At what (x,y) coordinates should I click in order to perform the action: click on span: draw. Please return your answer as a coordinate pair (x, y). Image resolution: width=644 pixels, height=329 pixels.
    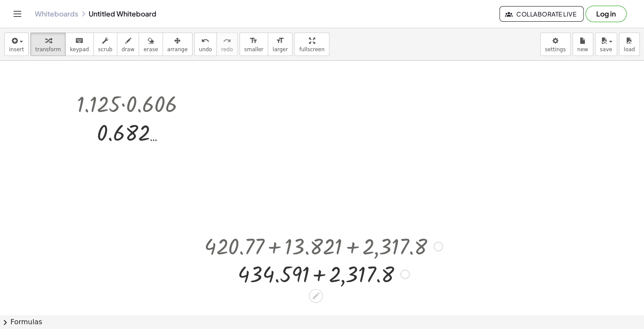
    Looking at the image, I should click on (128, 50).